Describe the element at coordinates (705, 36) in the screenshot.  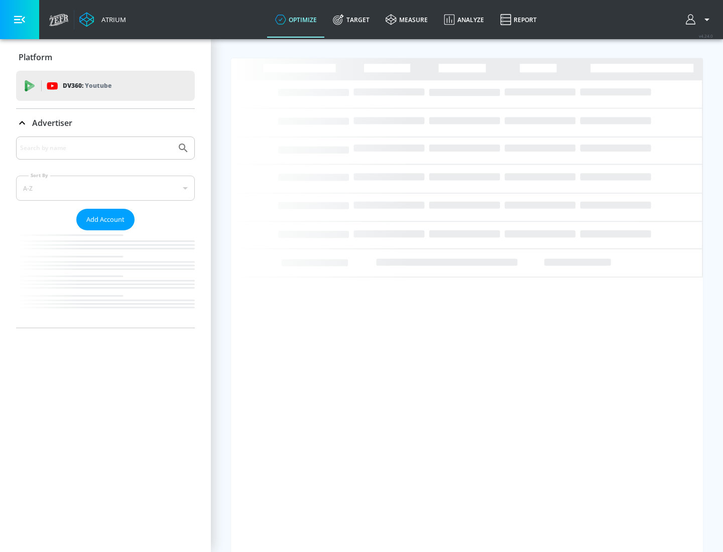
I see `span: v 4.24.0` at that location.